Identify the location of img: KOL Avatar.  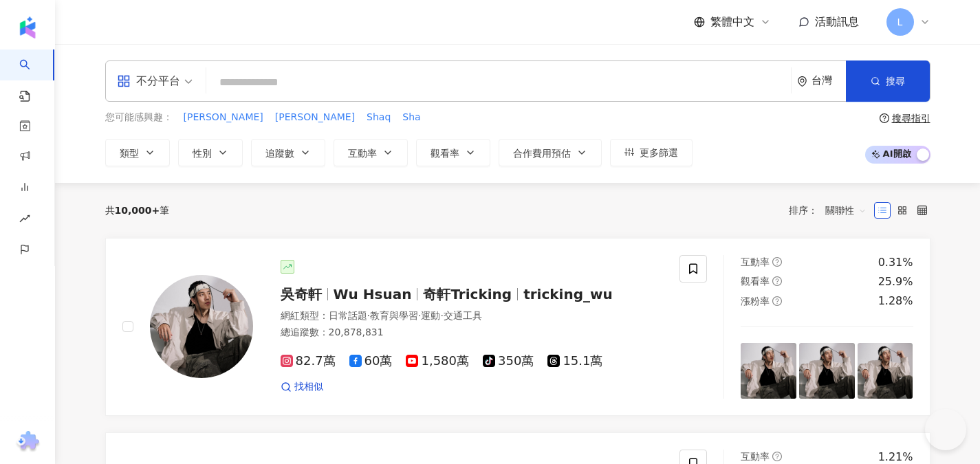
(202, 326).